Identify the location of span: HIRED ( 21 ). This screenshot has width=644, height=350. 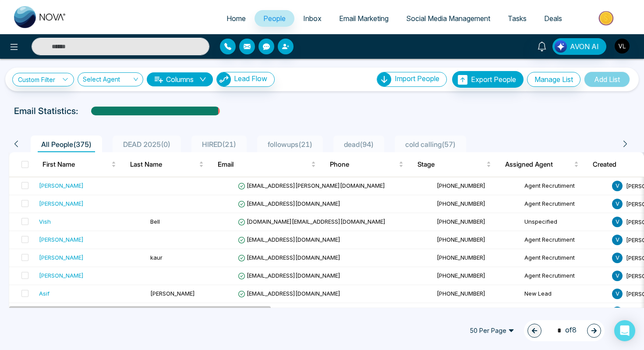
(219, 144).